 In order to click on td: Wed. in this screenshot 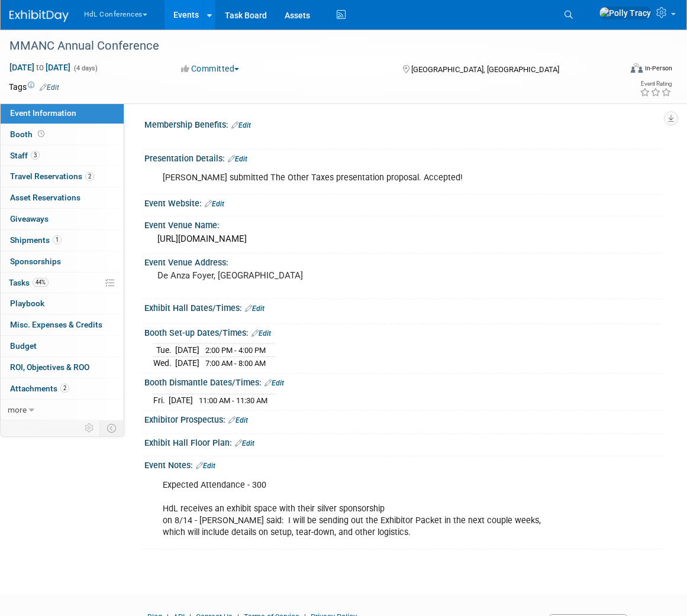, I will do `click(164, 362)`.